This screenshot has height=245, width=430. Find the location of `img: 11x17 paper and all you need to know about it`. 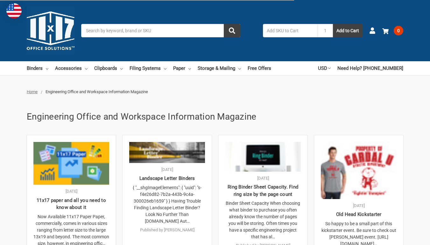

img: 11x17 paper and all you need to know about it is located at coordinates (71, 163).